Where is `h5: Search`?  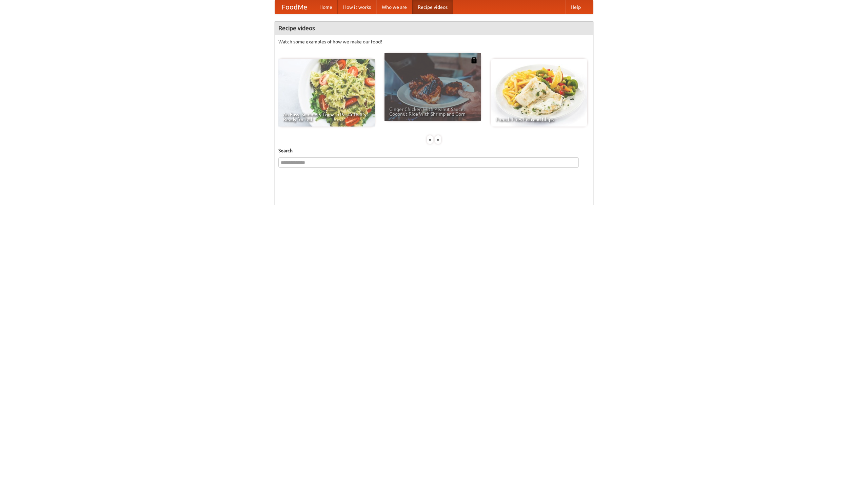
h5: Search is located at coordinates (434, 151).